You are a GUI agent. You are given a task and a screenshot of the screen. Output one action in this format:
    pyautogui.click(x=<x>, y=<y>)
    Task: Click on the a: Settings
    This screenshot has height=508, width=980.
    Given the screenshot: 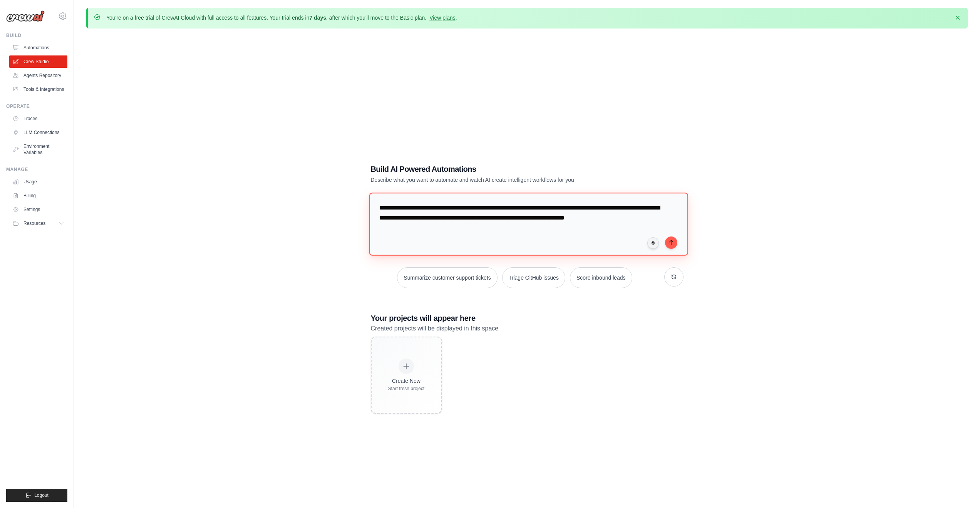 What is the action you would take?
    pyautogui.click(x=38, y=210)
    